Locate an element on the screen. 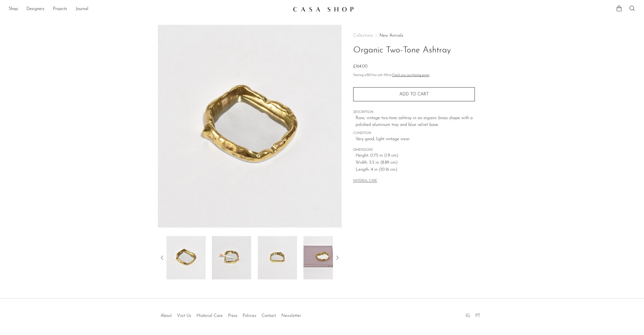  a: Designers is located at coordinates (36, 9).